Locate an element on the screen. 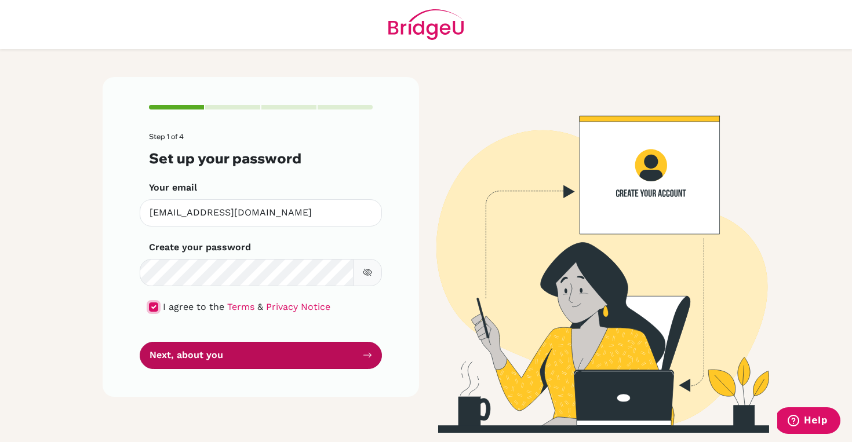  button: Next, about you is located at coordinates (261, 355).